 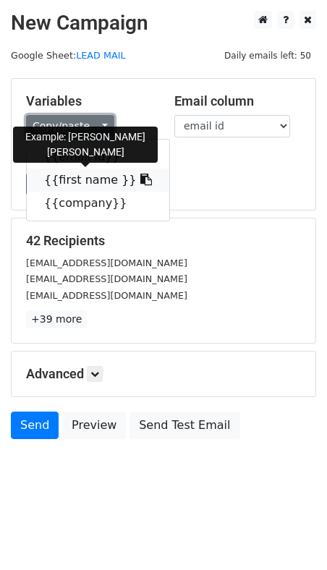 What do you see at coordinates (98, 203) in the screenshot?
I see `a: {{company}}` at bounding box center [98, 203].